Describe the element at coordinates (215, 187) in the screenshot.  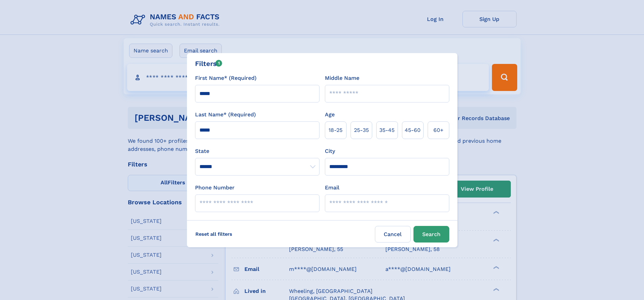
I see `label: Phone Number` at that location.